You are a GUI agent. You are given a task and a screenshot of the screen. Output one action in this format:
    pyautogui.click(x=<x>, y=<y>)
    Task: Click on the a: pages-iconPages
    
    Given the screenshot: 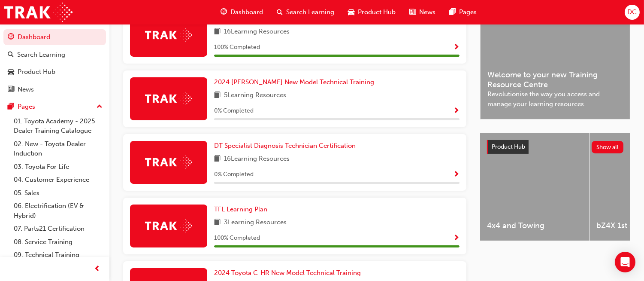 What is the action you would take?
    pyautogui.click(x=463, y=12)
    